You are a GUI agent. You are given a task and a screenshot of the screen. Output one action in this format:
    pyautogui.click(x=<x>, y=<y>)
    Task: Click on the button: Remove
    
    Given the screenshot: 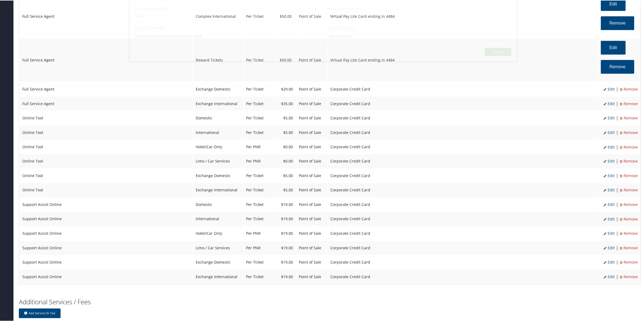 What is the action you would take?
    pyautogui.click(x=617, y=23)
    